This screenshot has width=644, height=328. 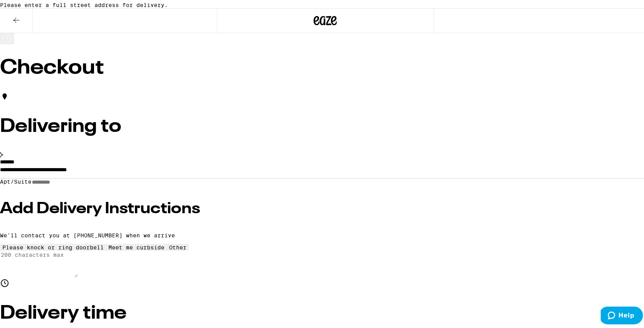 I want to click on span: Help, so click(x=25, y=9).